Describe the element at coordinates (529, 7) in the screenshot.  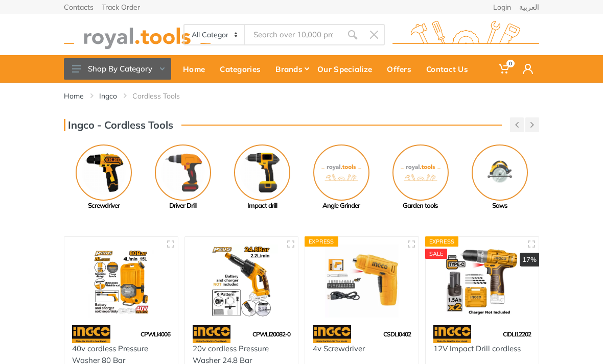
I see `a: العربية` at that location.